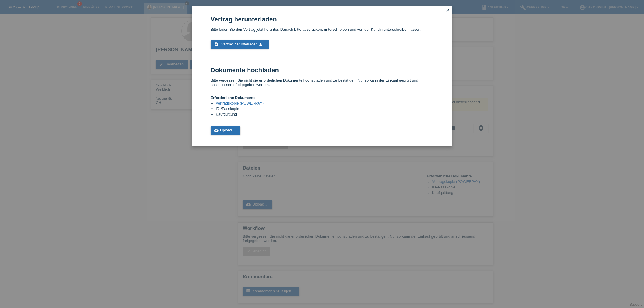 The height and width of the screenshot is (308, 644). What do you see at coordinates (322, 19) in the screenshot?
I see `h1: Vertrag herunterladen` at bounding box center [322, 19].